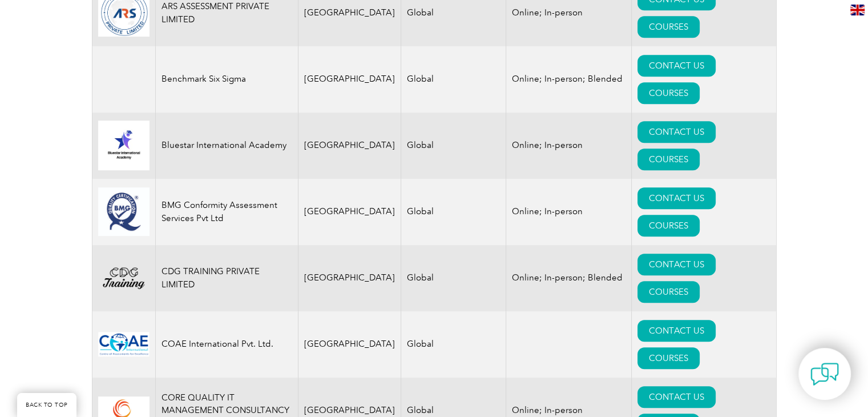 The image size is (868, 417). I want to click on img: en, so click(858, 9).